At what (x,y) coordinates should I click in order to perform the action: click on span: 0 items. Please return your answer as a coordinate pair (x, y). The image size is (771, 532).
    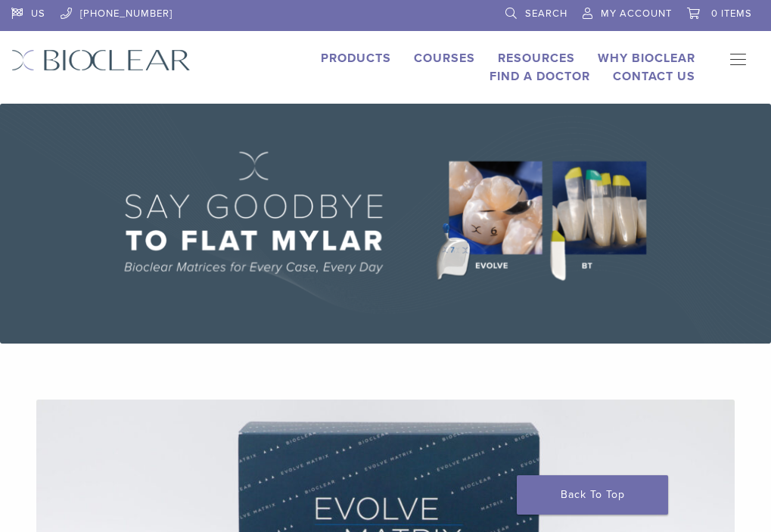
    Looking at the image, I should click on (732, 14).